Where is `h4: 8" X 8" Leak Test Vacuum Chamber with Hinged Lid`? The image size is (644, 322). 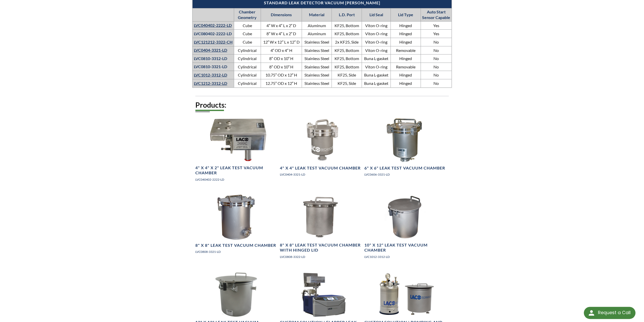 h4: 8" X 8" Leak Test Vacuum Chamber with Hinged Lid is located at coordinates (321, 248).